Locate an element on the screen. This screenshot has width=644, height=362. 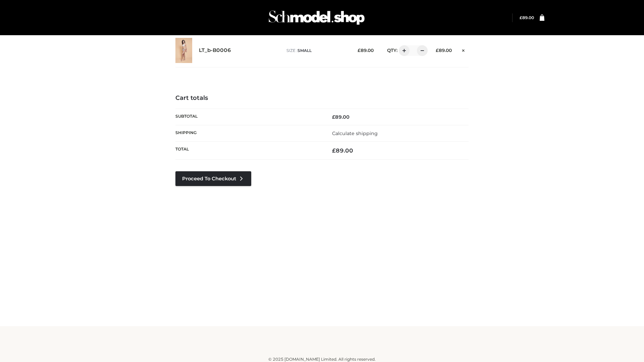
th: Subtotal is located at coordinates (248, 117).